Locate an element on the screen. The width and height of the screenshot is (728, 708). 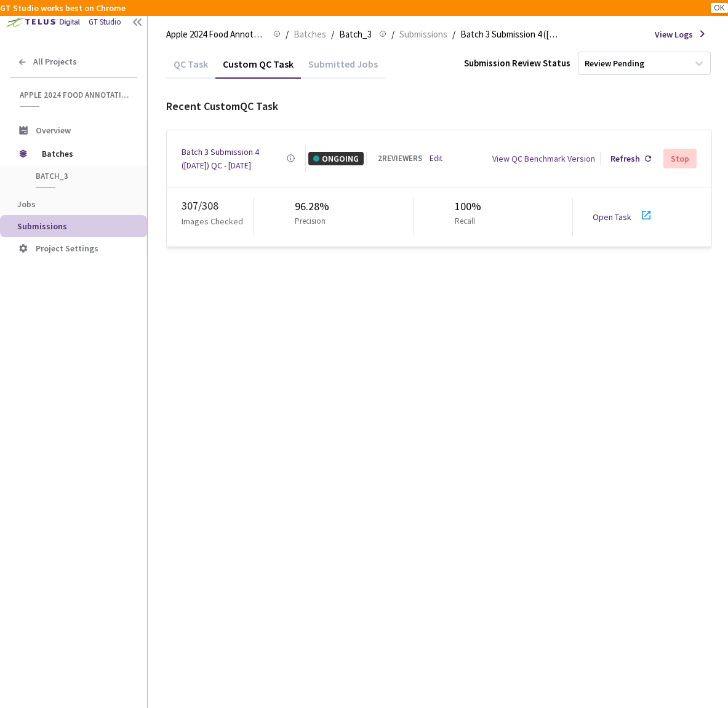
a: Open Task is located at coordinates (612, 217).